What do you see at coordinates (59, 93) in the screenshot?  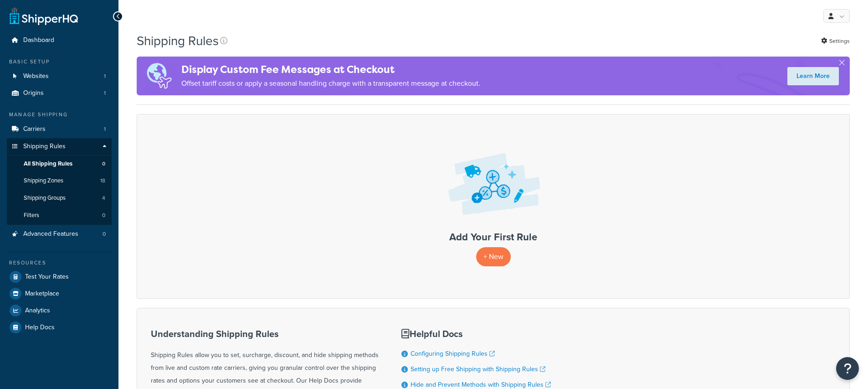 I see `a: Origins 1` at bounding box center [59, 93].